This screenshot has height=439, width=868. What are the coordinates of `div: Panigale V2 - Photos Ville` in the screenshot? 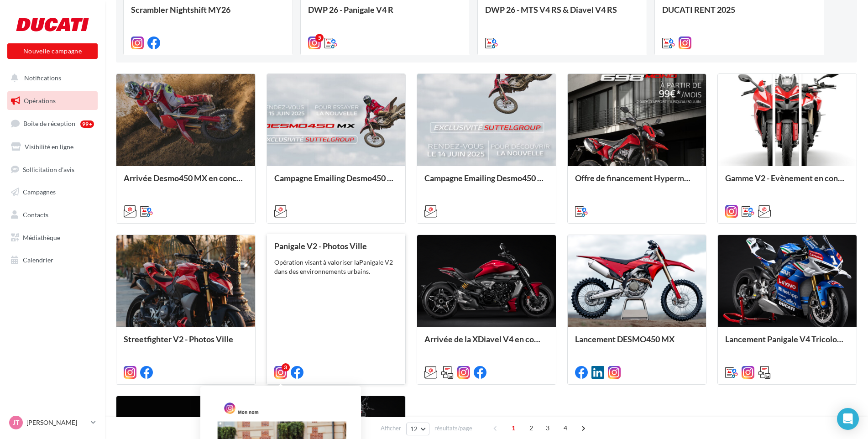 It's located at (336, 246).